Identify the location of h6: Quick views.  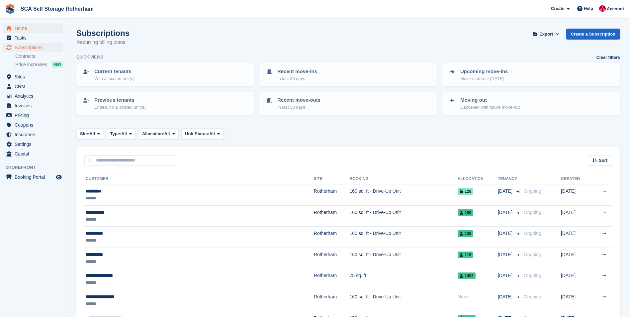
(90, 57).